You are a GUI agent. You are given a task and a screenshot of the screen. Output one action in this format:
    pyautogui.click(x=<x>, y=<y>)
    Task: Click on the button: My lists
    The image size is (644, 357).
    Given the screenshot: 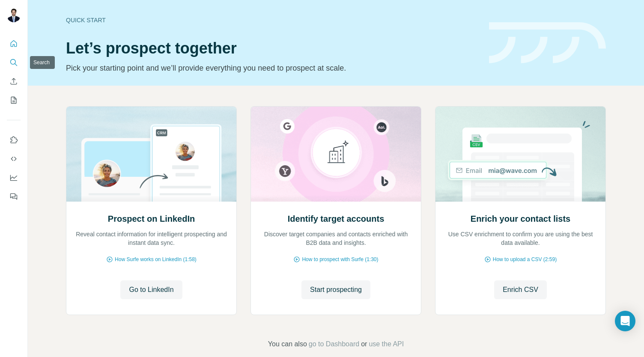 What is the action you would take?
    pyautogui.click(x=14, y=100)
    